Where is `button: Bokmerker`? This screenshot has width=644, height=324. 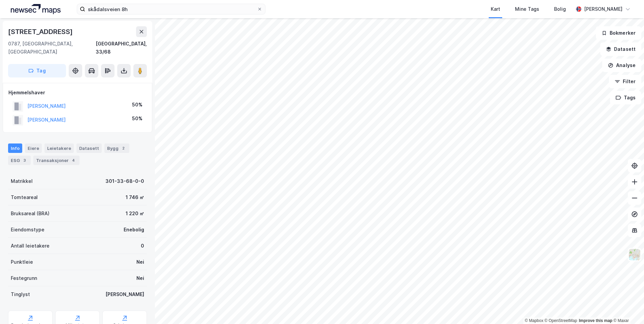
button: Bokmerker is located at coordinates (619, 33).